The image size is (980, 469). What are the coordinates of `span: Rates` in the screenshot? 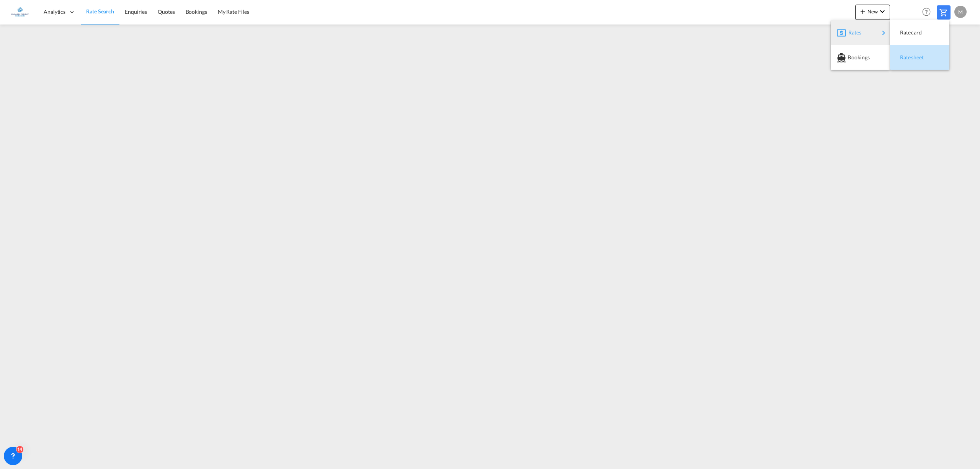 It's located at (853, 33).